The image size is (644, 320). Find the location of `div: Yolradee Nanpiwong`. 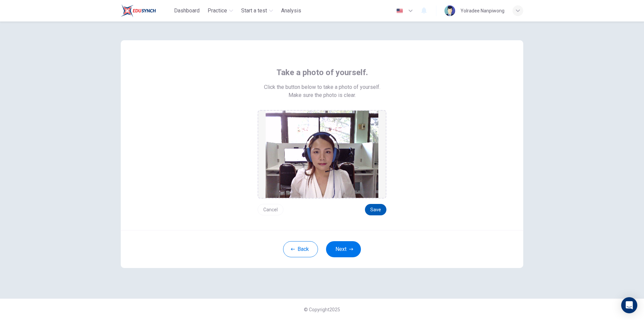

div: Yolradee Nanpiwong is located at coordinates (482, 11).